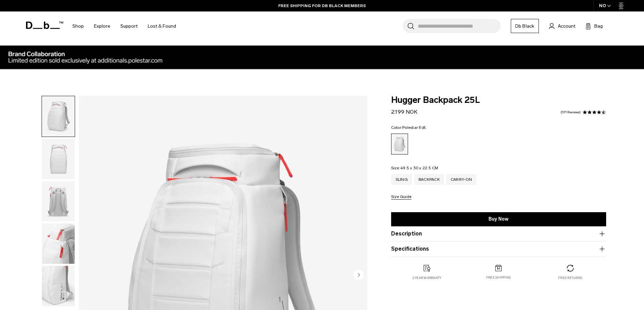 The image size is (644, 310). What do you see at coordinates (498, 100) in the screenshot?
I see `span: Hugger Backpack 25L` at bounding box center [498, 100].